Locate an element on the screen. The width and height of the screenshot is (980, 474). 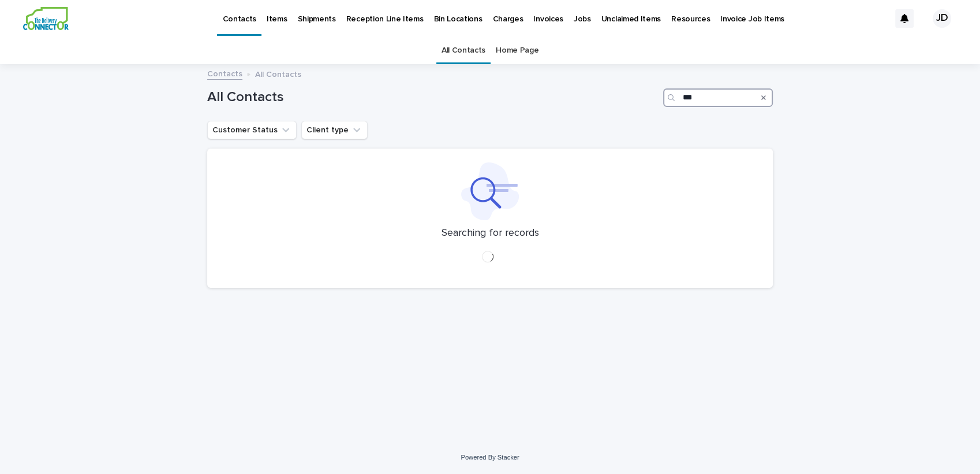
a: Contacts is located at coordinates (224, 73).